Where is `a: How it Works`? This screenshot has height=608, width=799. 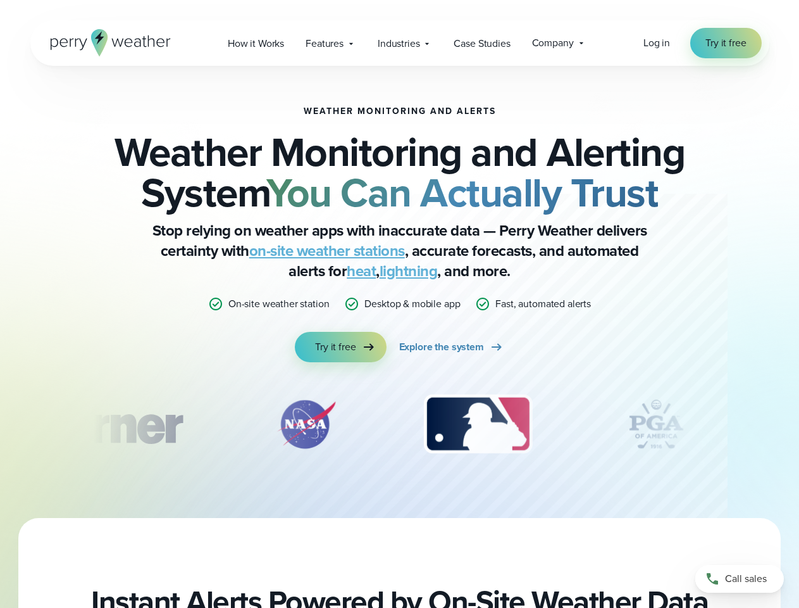
a: How it Works is located at coordinates (256, 43).